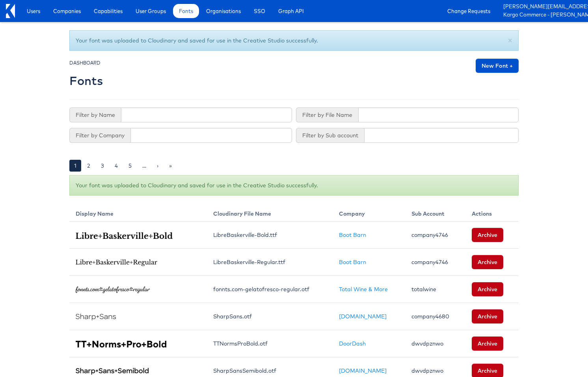 The image size is (588, 377). Describe the element at coordinates (103, 165) in the screenshot. I see `a: 3` at that location.